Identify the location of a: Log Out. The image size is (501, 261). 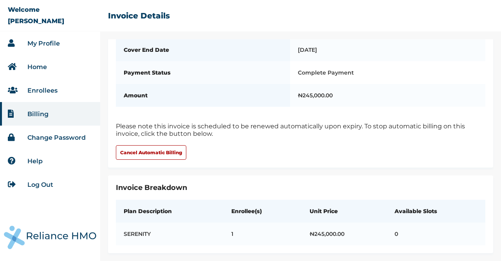
(40, 184).